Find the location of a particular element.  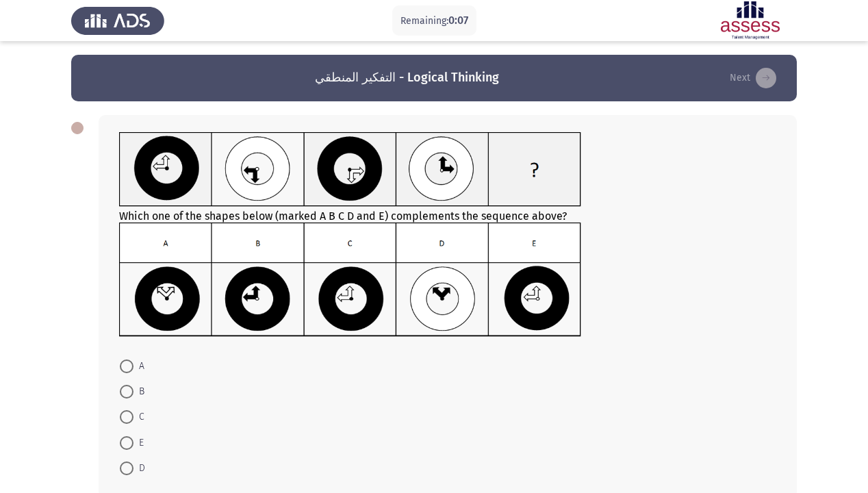

img: Assessment logo of Assessment En (Focus & 16PD) is located at coordinates (750, 21).